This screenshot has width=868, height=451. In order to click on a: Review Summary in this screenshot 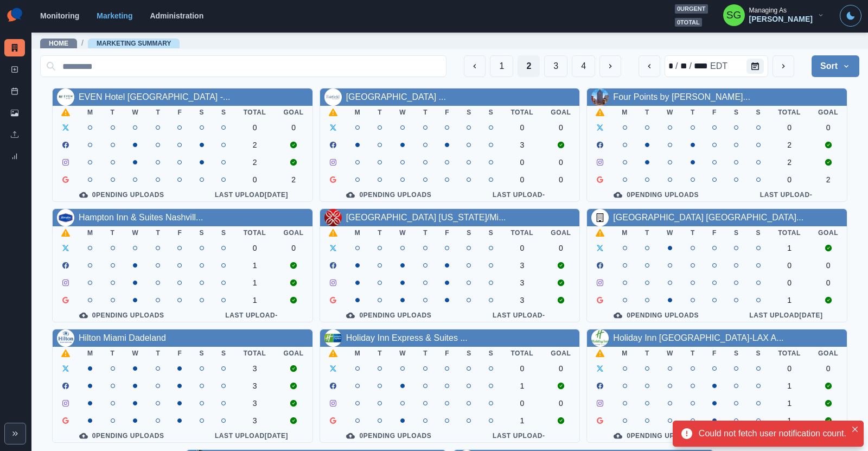, I will do `click(15, 157)`.